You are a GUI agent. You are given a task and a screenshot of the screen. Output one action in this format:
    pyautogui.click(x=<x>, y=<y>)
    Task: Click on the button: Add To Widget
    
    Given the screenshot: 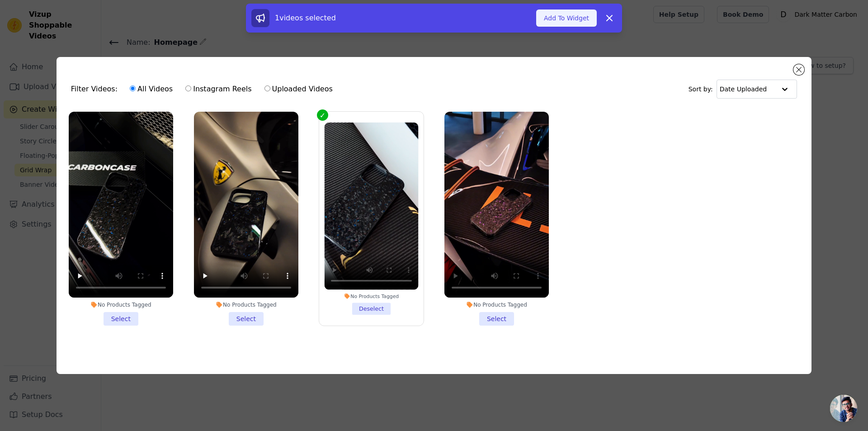 What is the action you would take?
    pyautogui.click(x=566, y=18)
    